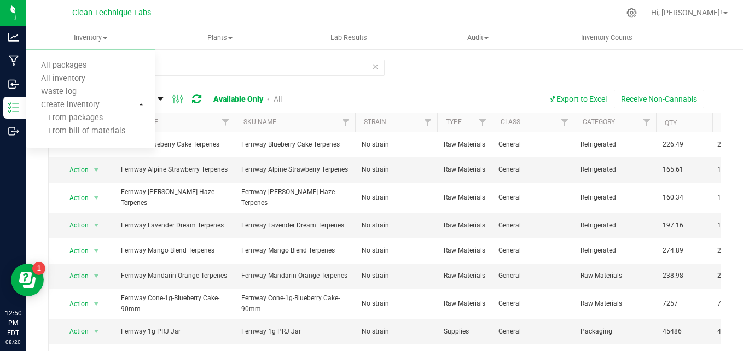 The height and width of the screenshot is (351, 743). What do you see at coordinates (70, 105) in the screenshot?
I see `span: Create inventory` at bounding box center [70, 105].